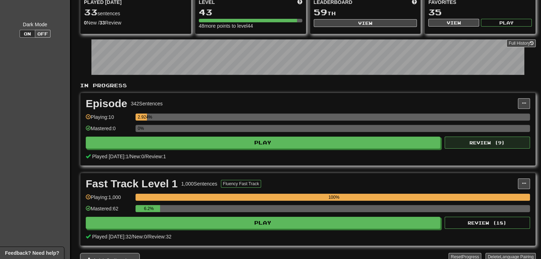 Image resolution: width=541 pixels, height=259 pixels. What do you see at coordinates (487, 143) in the screenshot?
I see `button: Review (9)` at bounding box center [487, 143].